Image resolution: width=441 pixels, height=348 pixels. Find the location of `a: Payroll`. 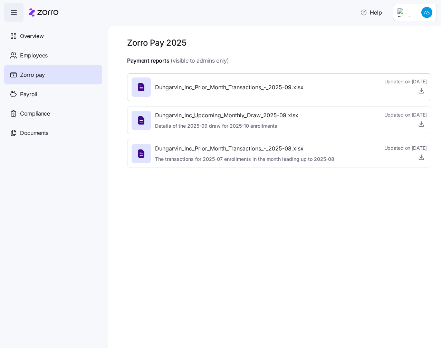

a: Payroll is located at coordinates (53, 94).